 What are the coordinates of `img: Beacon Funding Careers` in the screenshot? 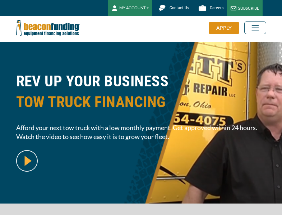 It's located at (202, 8).